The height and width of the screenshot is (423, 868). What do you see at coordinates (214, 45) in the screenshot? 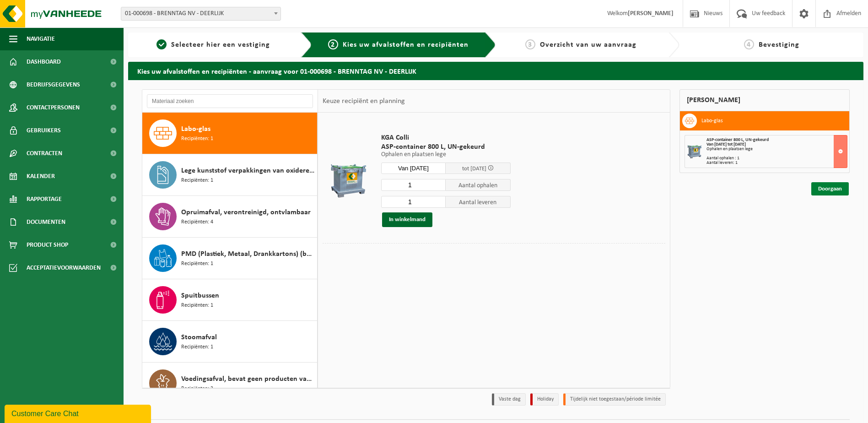
I see `a: 1Selecteer hier een vestiging` at bounding box center [214, 45].